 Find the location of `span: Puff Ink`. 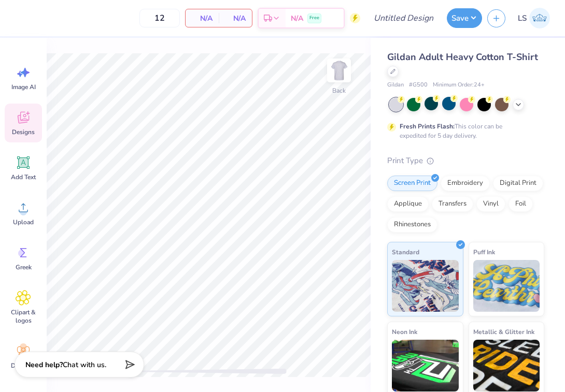

span: Puff Ink is located at coordinates (484, 251).